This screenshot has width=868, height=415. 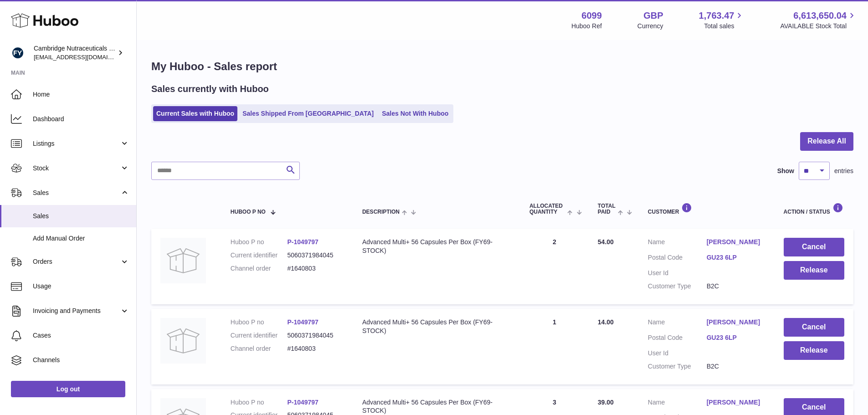 What do you see at coordinates (76, 262) in the screenshot?
I see `span: Orders` at bounding box center [76, 262].